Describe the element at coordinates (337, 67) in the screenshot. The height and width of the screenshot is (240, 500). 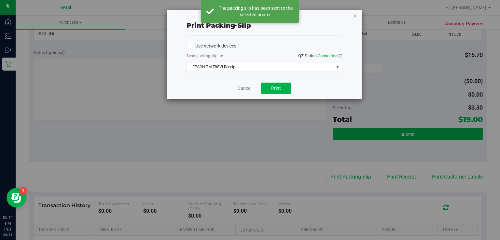
I see `span: select` at that location.